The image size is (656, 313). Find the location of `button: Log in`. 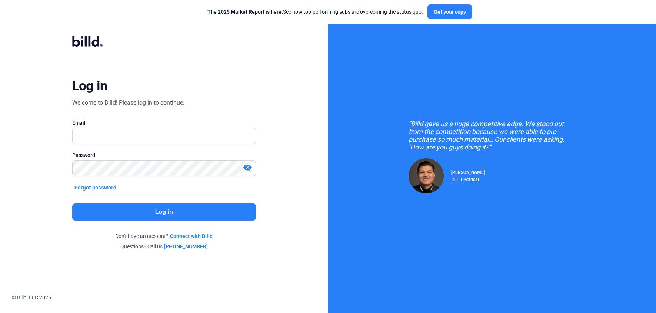

button: Log in is located at coordinates (164, 212).